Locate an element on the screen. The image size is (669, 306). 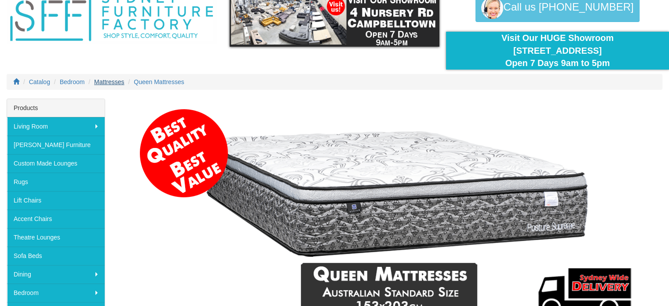
a: Catalog is located at coordinates (40, 82).